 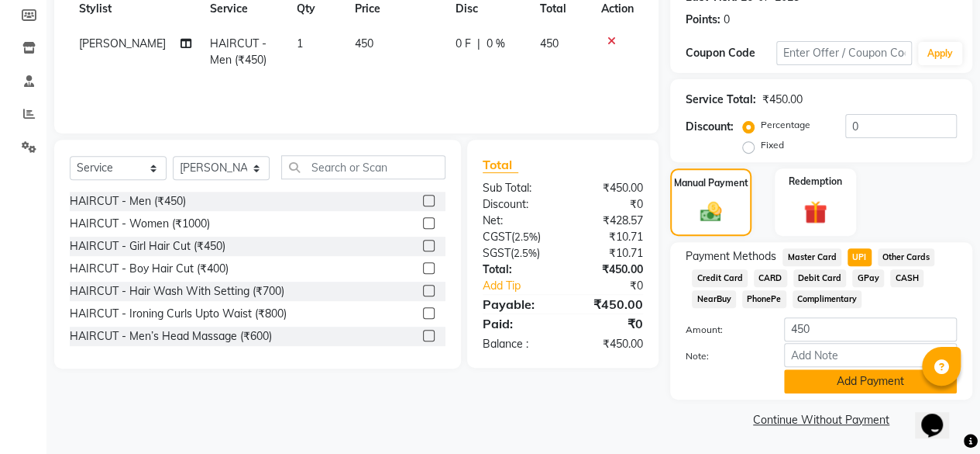 I want to click on label: Amount:, so click(x=723, y=330).